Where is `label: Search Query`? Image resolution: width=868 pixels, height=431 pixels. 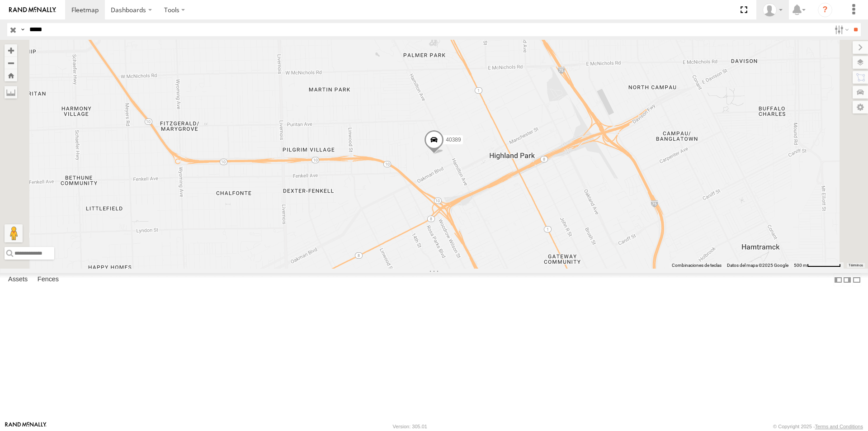
label: Search Query is located at coordinates (23, 29).